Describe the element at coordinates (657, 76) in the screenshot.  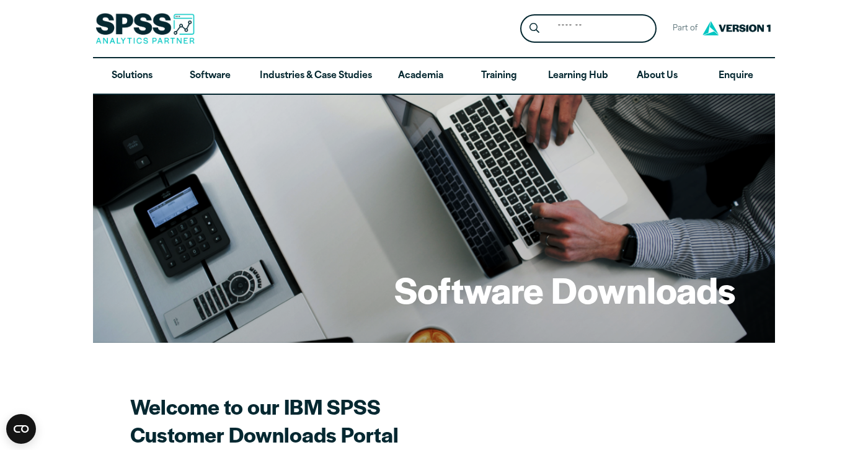
I see `a: About Us` at that location.